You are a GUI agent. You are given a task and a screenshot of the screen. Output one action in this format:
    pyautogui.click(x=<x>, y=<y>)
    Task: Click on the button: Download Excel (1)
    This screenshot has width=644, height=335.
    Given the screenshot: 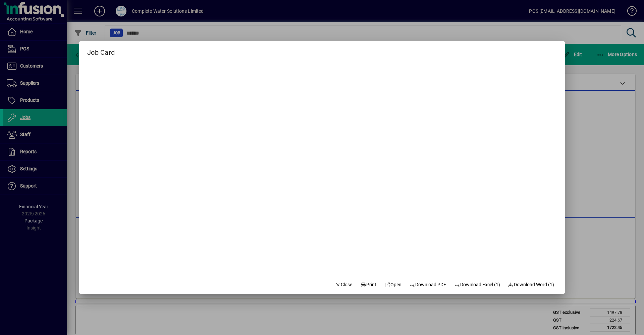 What is the action you would take?
    pyautogui.click(x=477, y=285)
    